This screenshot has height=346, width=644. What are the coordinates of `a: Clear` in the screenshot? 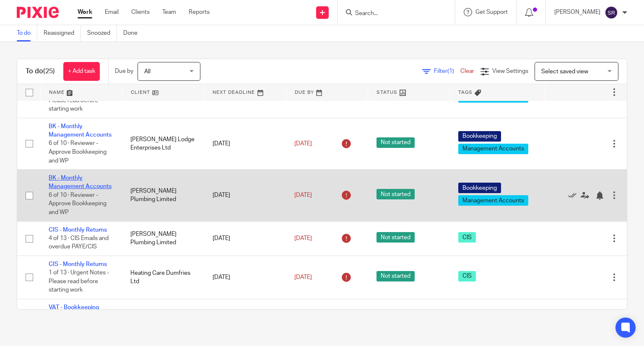 It's located at (467, 71).